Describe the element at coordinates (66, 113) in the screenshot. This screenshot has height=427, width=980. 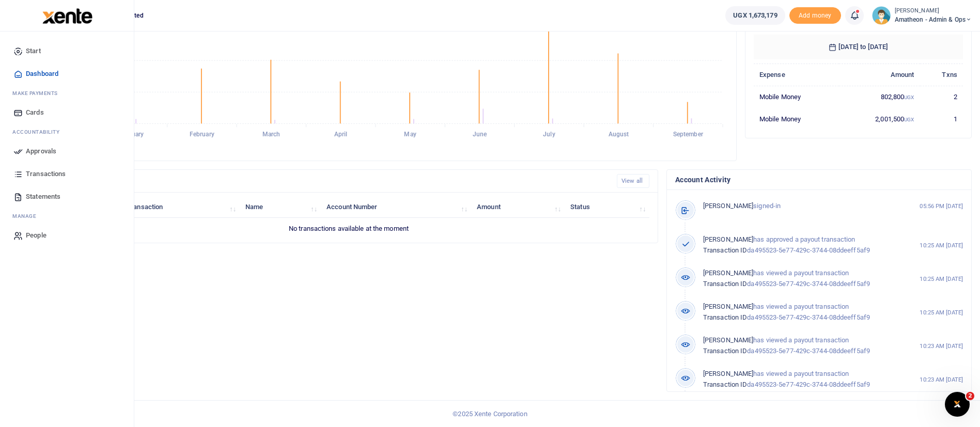
I see `a: Cards` at that location.